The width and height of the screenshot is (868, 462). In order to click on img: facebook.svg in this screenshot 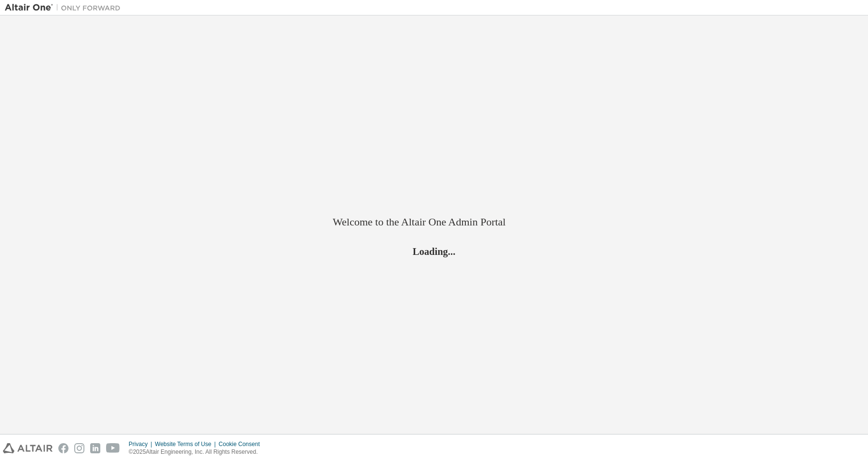, I will do `click(63, 448)`.